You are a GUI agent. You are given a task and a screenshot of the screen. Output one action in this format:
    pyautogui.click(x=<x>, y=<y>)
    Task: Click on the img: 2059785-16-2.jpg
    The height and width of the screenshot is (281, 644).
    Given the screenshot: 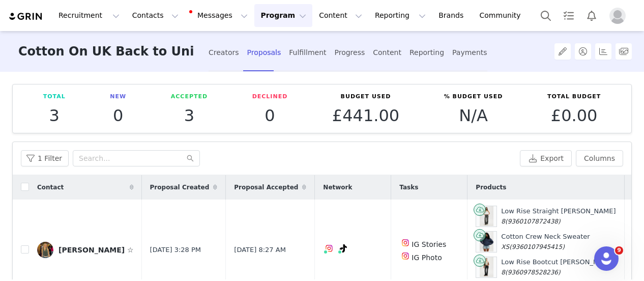 What is the action you would take?
    pyautogui.click(x=486, y=268)
    